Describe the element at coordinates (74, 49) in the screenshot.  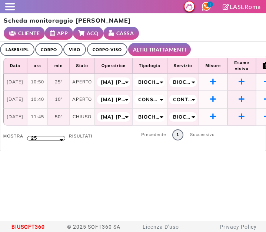
I see `li: VISO` at that location.